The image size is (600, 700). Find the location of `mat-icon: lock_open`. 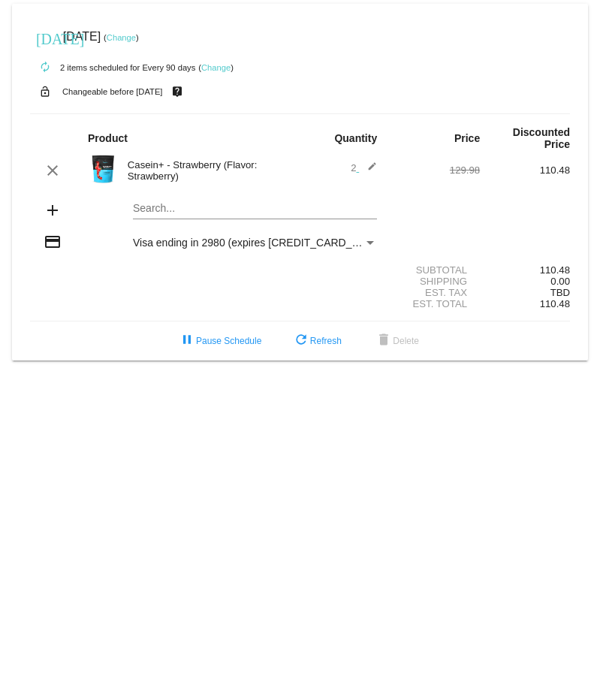

mat-icon: lock_open is located at coordinates (45, 92).